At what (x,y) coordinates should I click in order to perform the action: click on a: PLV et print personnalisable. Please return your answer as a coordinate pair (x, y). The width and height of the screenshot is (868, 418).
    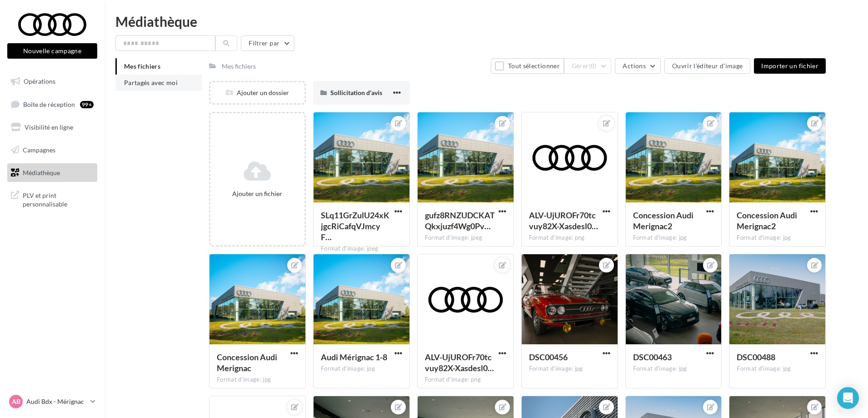
    Looking at the image, I should click on (52, 199).